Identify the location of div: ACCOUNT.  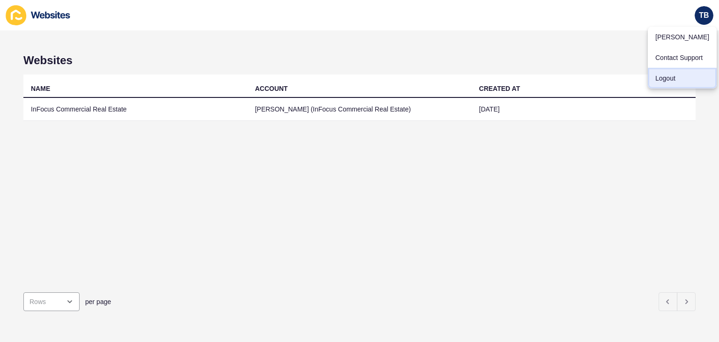
(271, 88).